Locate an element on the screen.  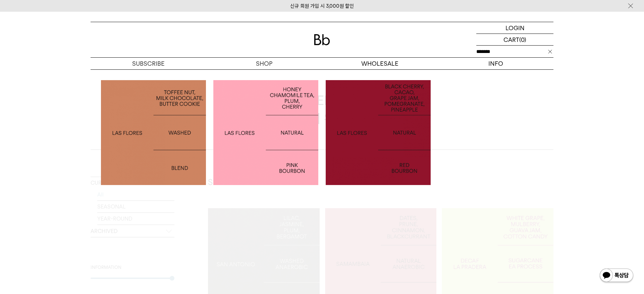
p: SUBSCRIBE is located at coordinates (148, 64).